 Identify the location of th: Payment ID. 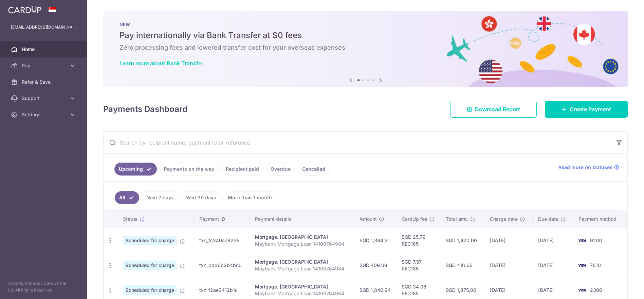
(221, 219).